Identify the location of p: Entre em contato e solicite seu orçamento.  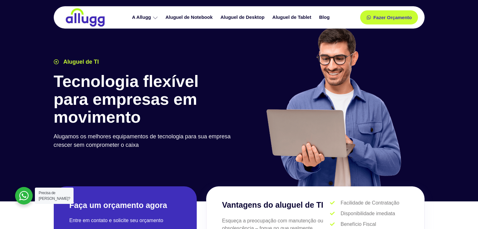
(125, 221).